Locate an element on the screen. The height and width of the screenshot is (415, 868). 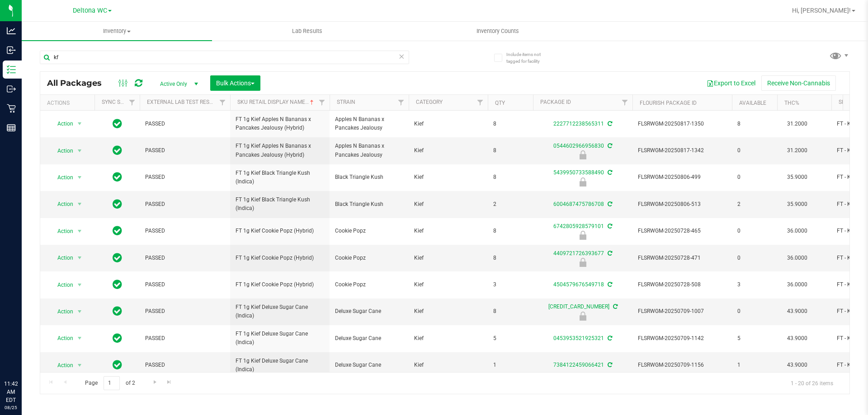
span: FT 1g Kief Deluxe Sugar Cane (Indica) is located at coordinates (280, 338).